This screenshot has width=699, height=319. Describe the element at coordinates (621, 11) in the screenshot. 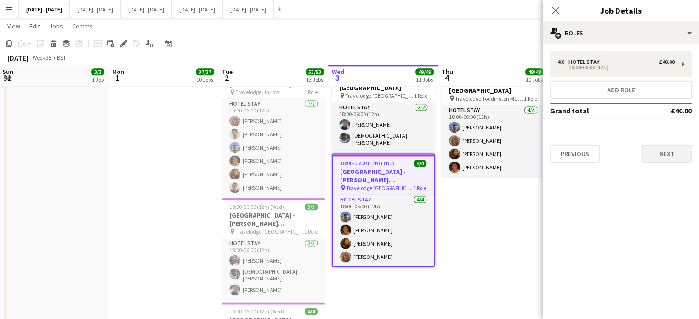

I see `h3: Job Details` at that location.